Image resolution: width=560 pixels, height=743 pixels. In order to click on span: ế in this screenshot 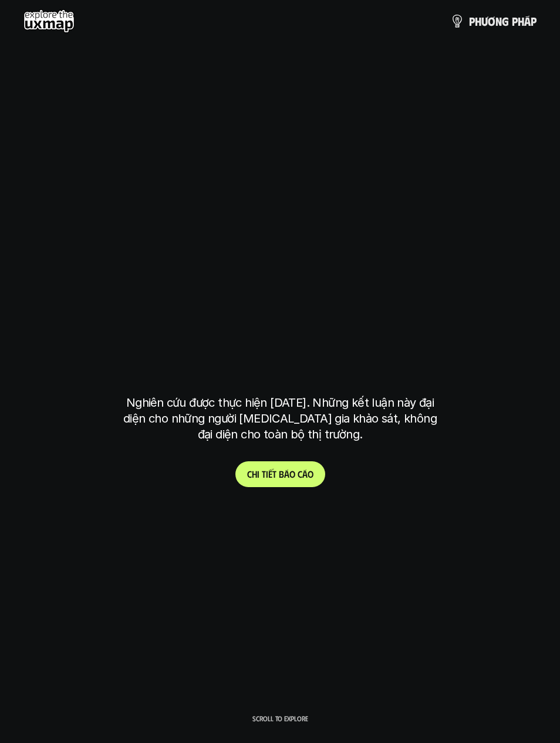, I will do `click(270, 474)`.